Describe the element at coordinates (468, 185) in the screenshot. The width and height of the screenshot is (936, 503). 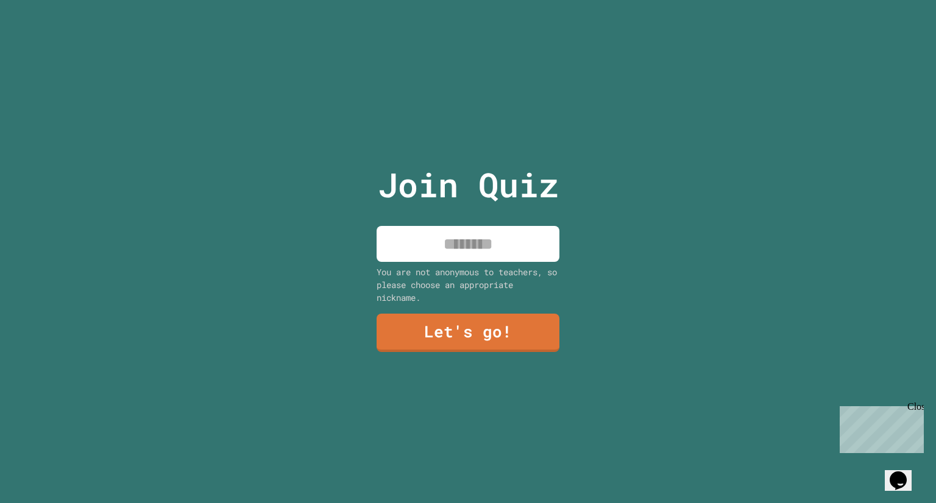
I see `p: Join Quiz` at that location.